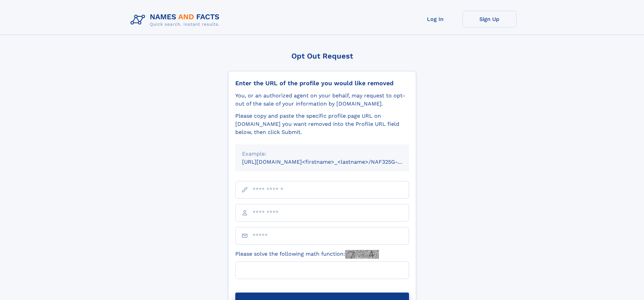 This screenshot has width=644, height=300. Describe the element at coordinates (322, 154) in the screenshot. I see `div: Example:` at that location.